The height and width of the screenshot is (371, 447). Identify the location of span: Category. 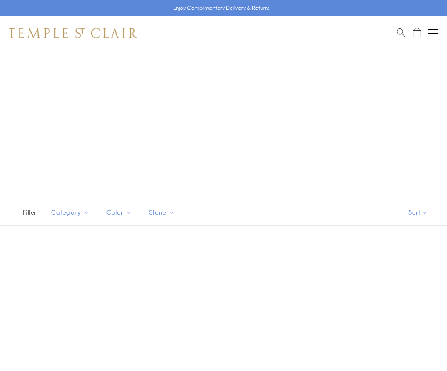
(71, 212).